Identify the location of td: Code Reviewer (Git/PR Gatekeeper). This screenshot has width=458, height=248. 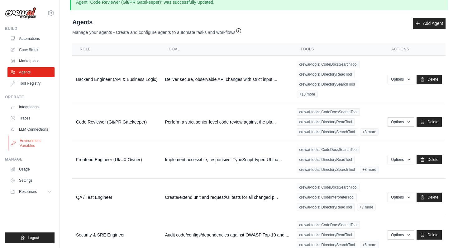
(117, 122).